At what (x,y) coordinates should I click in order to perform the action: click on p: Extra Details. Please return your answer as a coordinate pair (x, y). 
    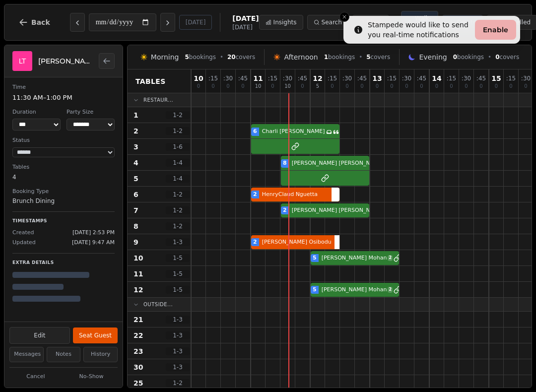
    Looking at the image, I should click on (64, 263).